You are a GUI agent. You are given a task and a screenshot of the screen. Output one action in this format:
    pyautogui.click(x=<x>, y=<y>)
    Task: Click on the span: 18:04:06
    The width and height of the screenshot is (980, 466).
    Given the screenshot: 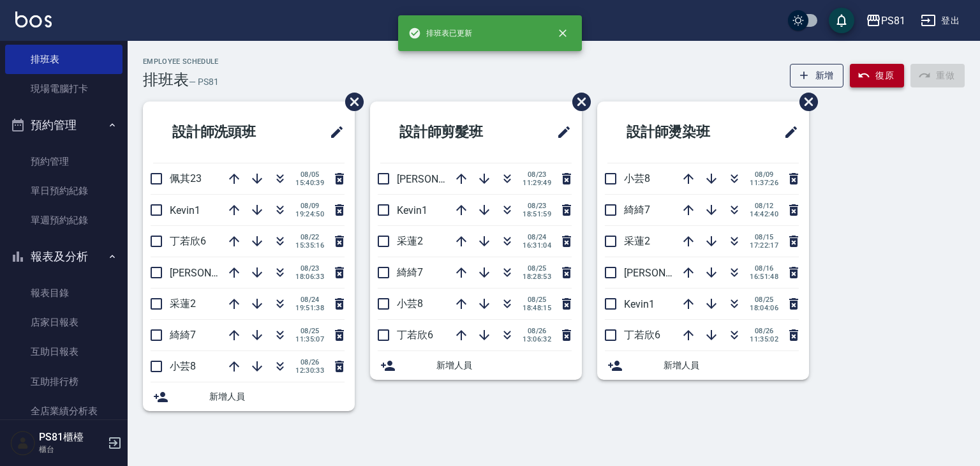 What is the action you would take?
    pyautogui.click(x=764, y=307)
    